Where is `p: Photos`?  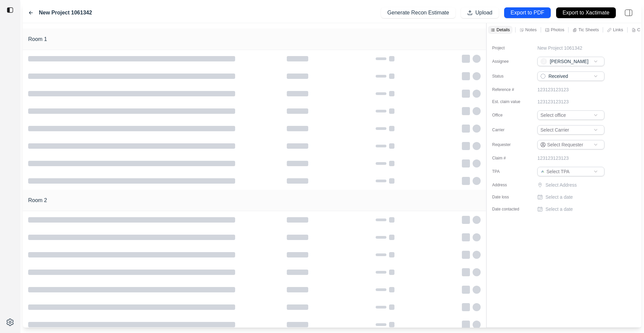 p: Photos is located at coordinates (557, 30).